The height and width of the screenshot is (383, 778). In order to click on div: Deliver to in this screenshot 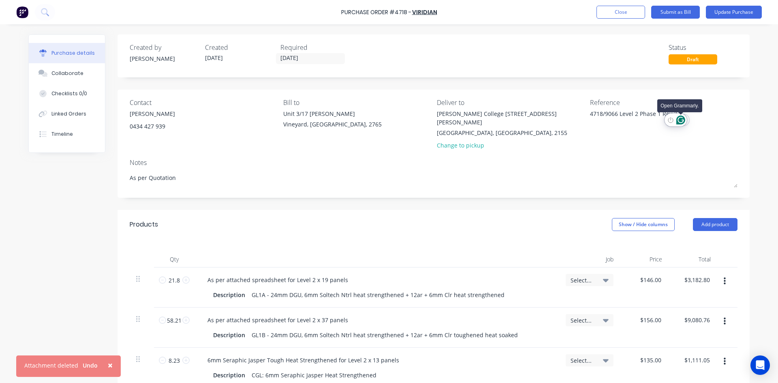, I will do `click(511, 103)`.